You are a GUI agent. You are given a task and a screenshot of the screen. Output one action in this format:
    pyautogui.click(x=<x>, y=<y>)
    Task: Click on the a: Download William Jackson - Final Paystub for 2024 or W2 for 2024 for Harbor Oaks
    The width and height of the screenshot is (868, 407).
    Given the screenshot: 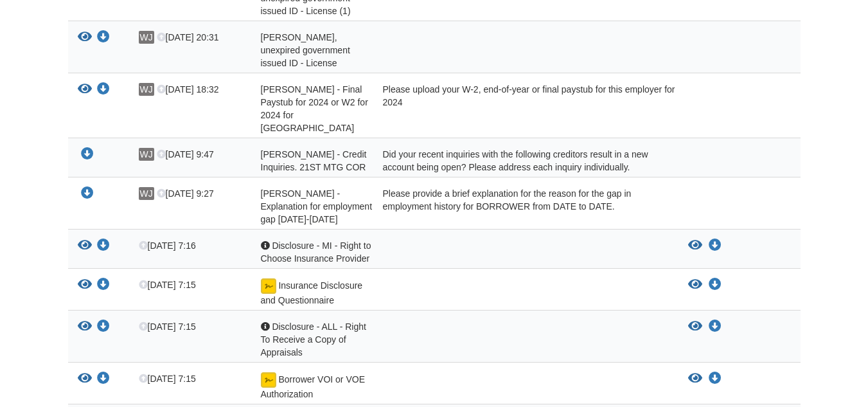 What is the action you would take?
    pyautogui.click(x=103, y=90)
    